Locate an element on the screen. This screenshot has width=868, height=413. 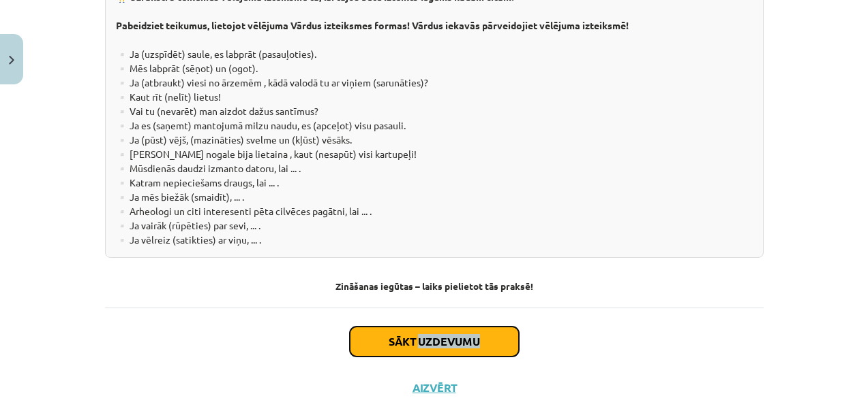
button: Sākt uzdevumu is located at coordinates (434, 342).